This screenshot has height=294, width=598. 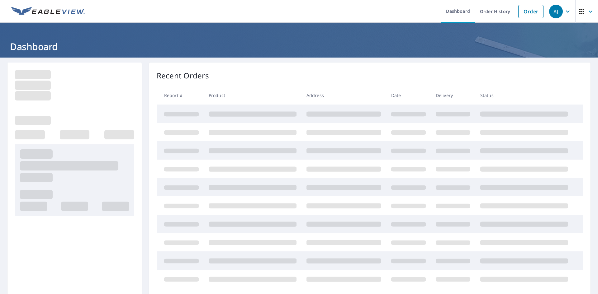 I want to click on p: Recent Orders, so click(x=183, y=76).